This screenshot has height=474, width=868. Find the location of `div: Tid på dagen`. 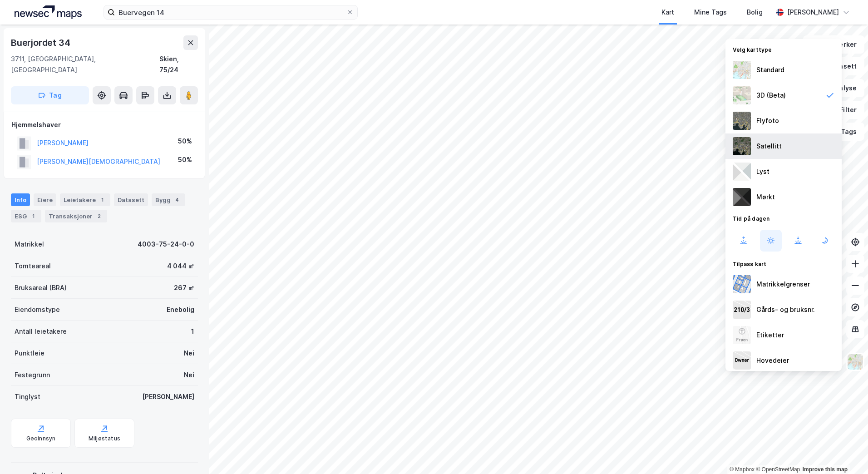

div: Tid på dagen is located at coordinates (784, 218).